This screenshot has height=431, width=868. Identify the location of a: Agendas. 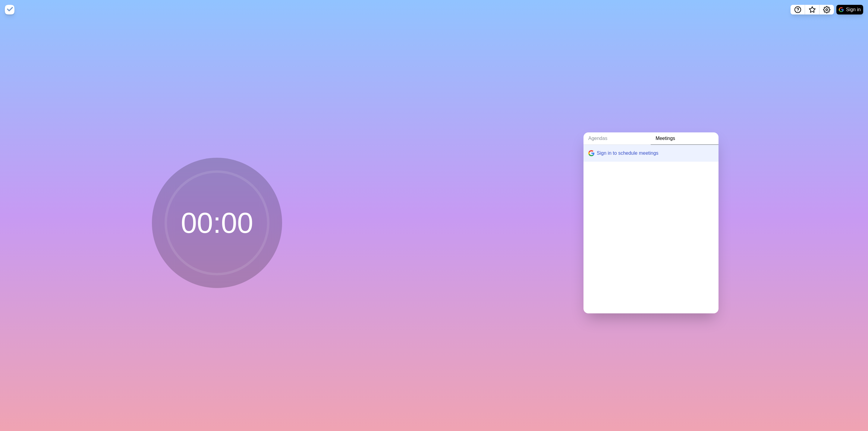
(617, 139).